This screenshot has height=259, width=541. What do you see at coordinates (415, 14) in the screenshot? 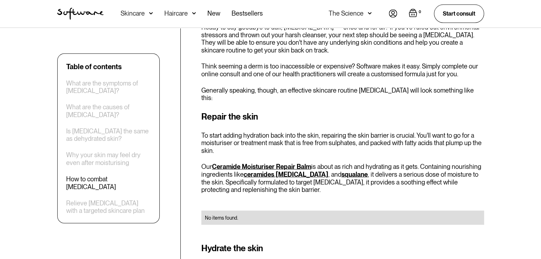
I see `a: Open empty cart` at bounding box center [415, 14].